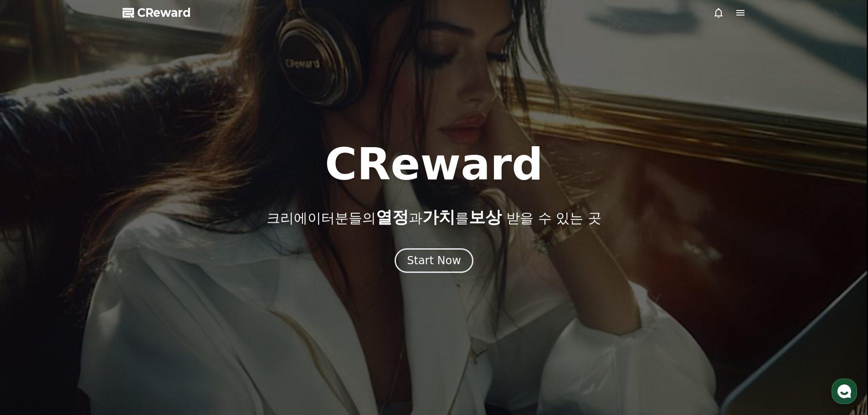 This screenshot has height=415, width=868. Describe the element at coordinates (434, 260) in the screenshot. I see `div: Start Now` at that location.